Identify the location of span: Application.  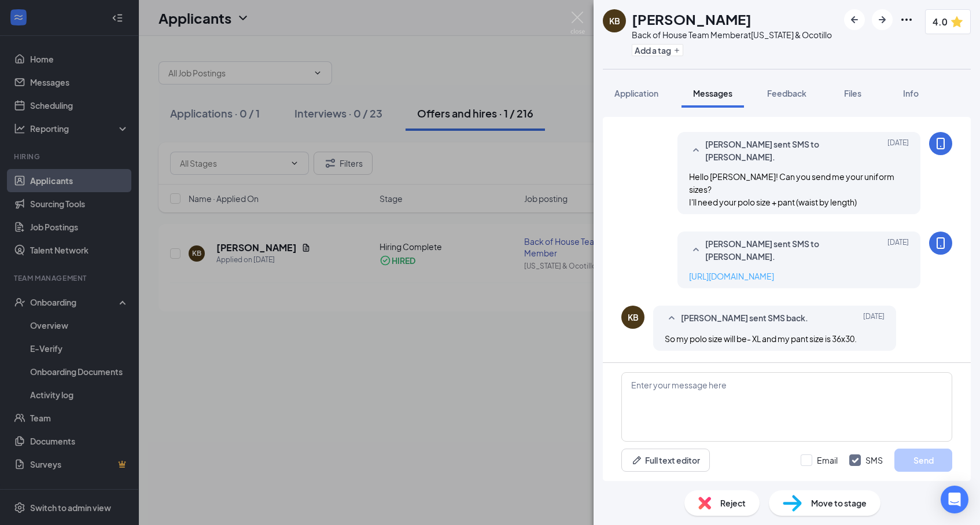
(636, 93).